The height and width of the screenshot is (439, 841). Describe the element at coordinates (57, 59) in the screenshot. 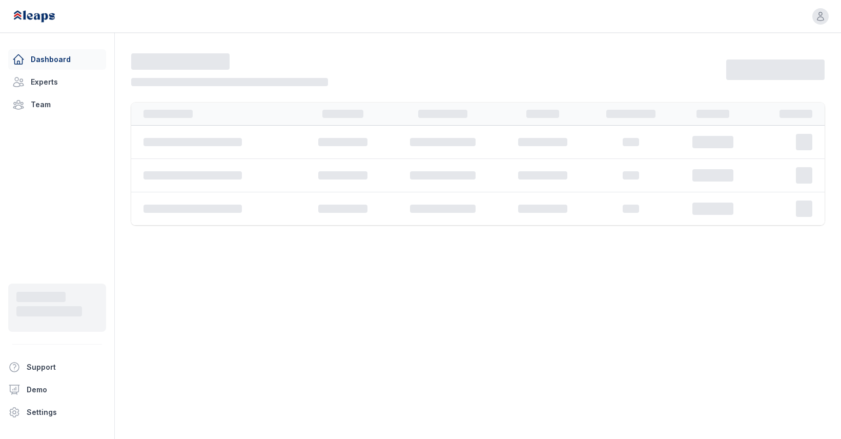

I see `a: Dashboard` at that location.